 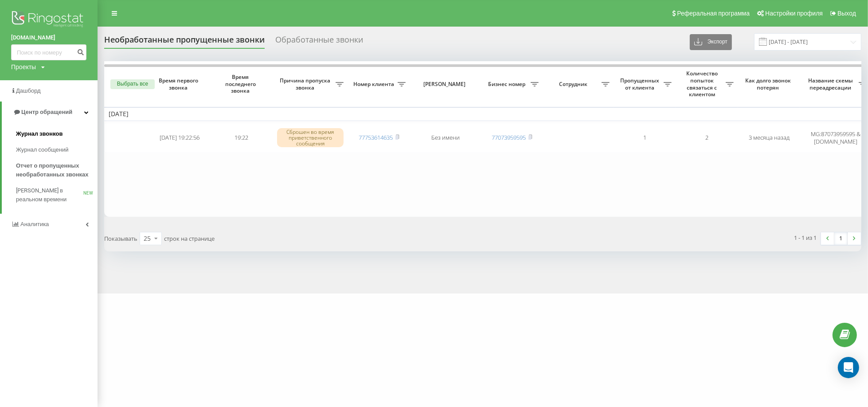 What do you see at coordinates (445, 138) in the screenshot?
I see `td: Без имени` at bounding box center [445, 138].